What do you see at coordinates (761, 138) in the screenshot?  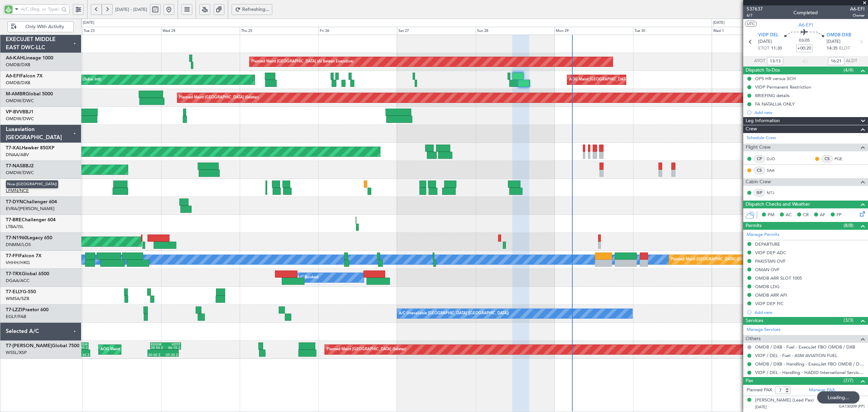 I see `a: Schedule Crew` at bounding box center [761, 138].